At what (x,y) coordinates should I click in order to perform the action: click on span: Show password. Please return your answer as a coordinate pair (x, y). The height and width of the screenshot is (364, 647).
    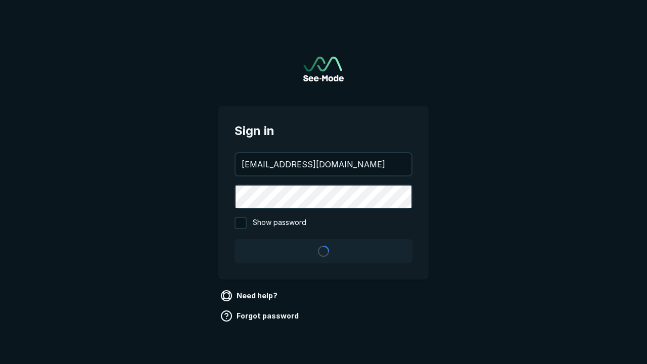
    Looking at the image, I should click on (279, 223).